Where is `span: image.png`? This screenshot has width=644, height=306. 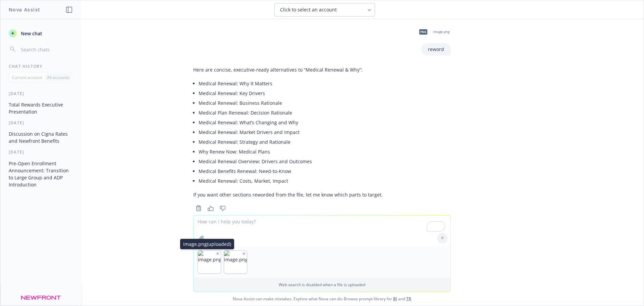 span: image.png is located at coordinates (441, 32).